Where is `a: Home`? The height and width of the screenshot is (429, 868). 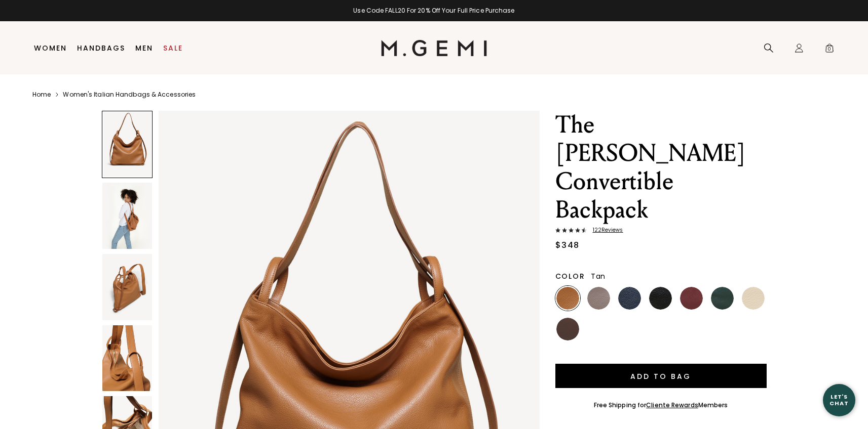
a: Home is located at coordinates (41, 95).